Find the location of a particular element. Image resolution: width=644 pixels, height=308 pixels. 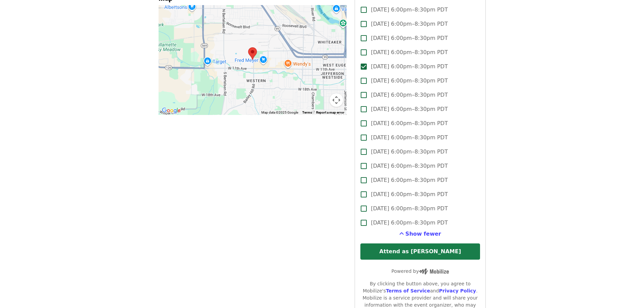

img: Powered by Mobilize is located at coordinates (433, 271).